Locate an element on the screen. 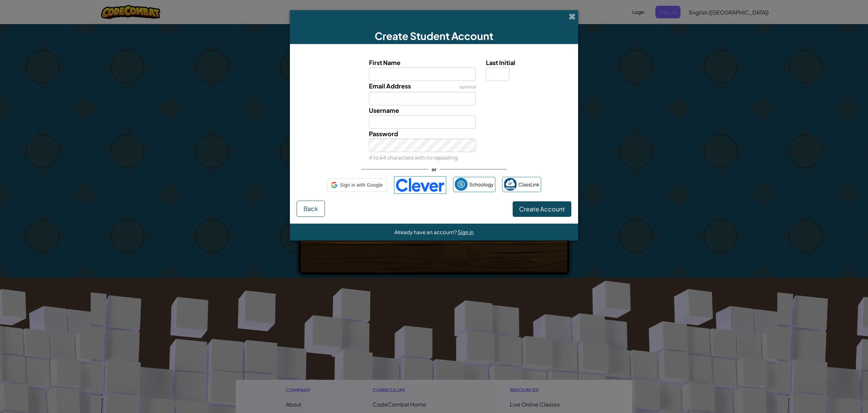  a: Sign in is located at coordinates (465, 231).